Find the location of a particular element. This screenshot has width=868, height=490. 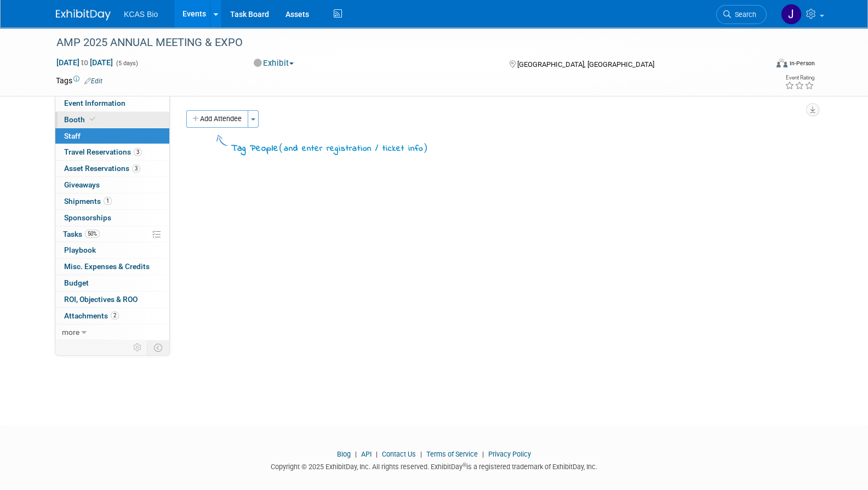

a: Event Information is located at coordinates (112, 103).